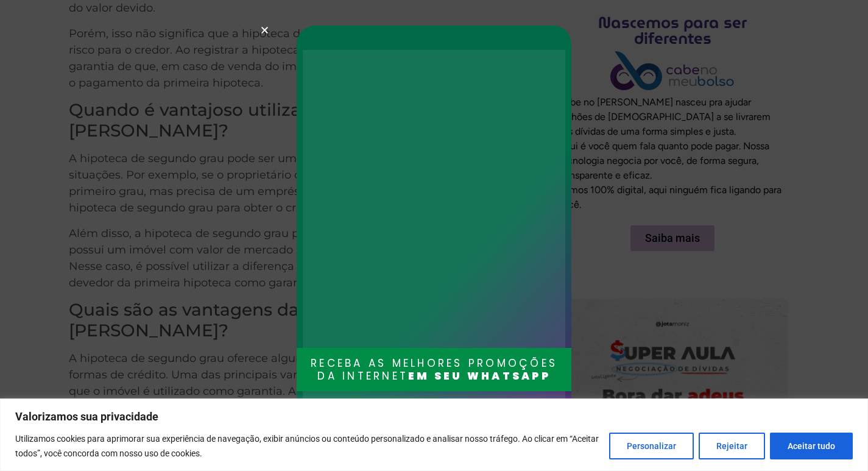  Describe the element at coordinates (264, 29) in the screenshot. I see `a: Close` at that location.